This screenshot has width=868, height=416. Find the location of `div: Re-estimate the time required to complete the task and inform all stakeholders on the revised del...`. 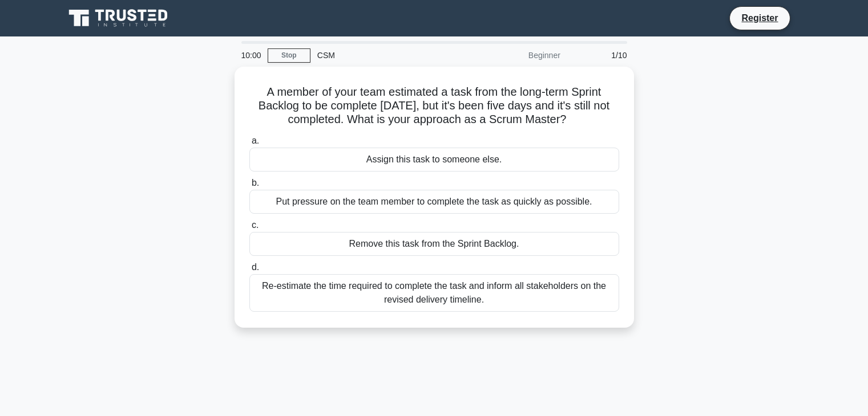

div: Re-estimate the time required to complete the task and inform all stakeholders on the revised del... is located at coordinates (434, 293).